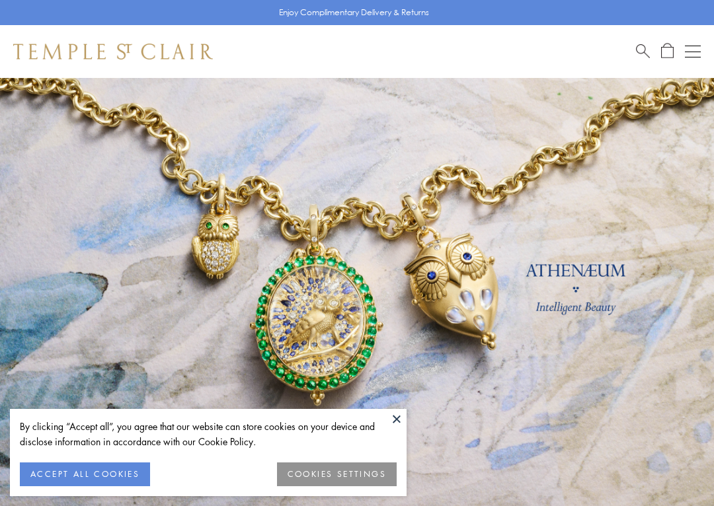 The image size is (714, 506). Describe the element at coordinates (336, 475) in the screenshot. I see `button: COOKIES SETTINGS` at that location.